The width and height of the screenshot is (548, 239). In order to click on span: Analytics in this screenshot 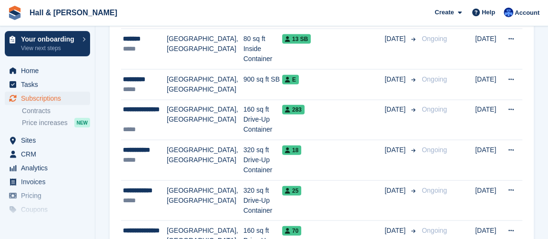, I will do `click(50, 168)`.